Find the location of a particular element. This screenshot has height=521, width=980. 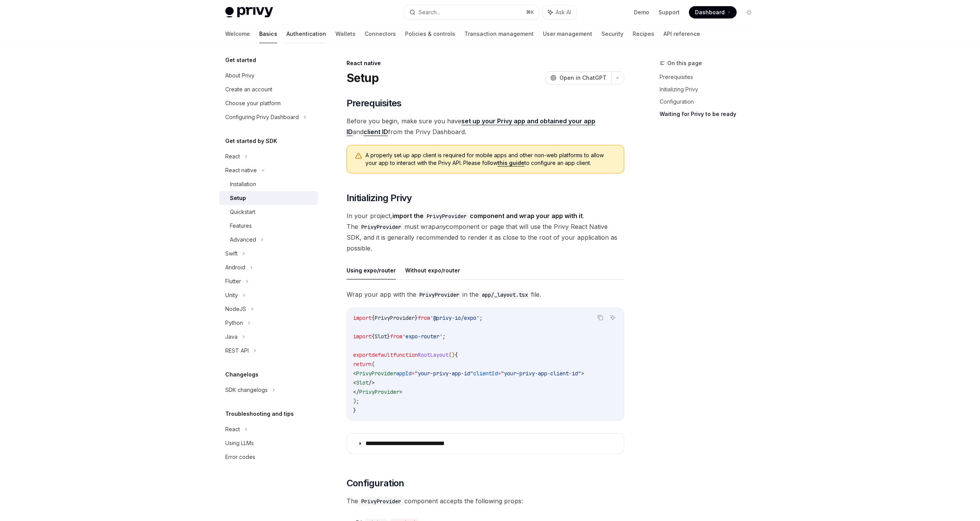

div: Installation is located at coordinates (243, 185).